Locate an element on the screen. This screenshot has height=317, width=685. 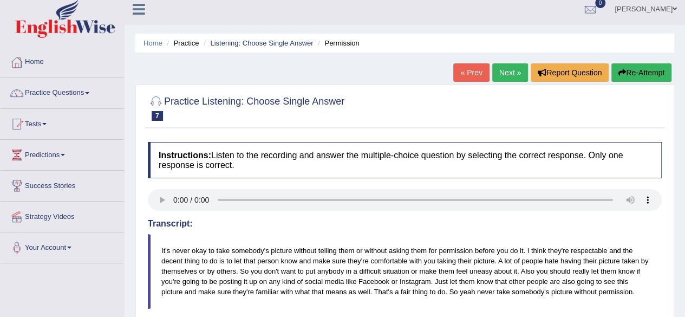
b: Instructions: is located at coordinates (185, 155).